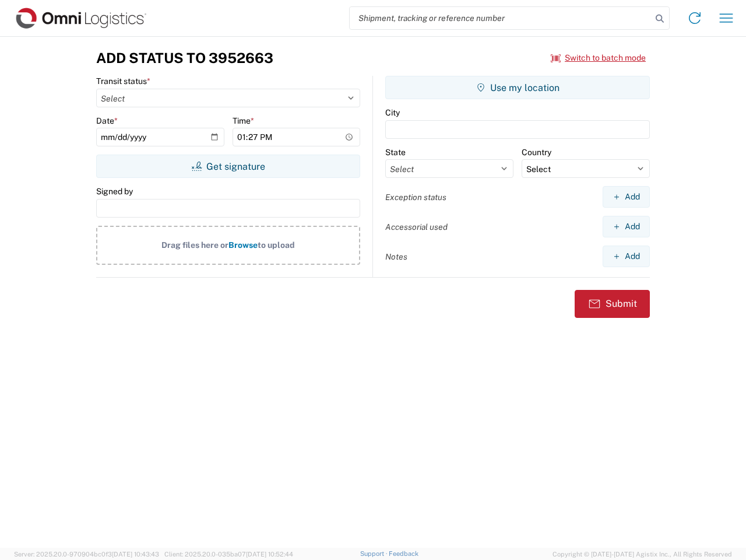 This screenshot has height=560, width=746. I want to click on button: Use my location, so click(517, 87).